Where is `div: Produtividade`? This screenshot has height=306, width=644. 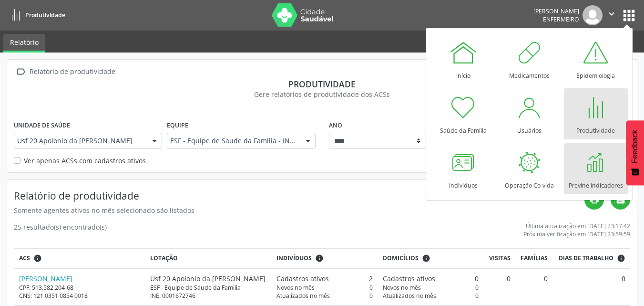
div: Produtividade is located at coordinates (322, 84).